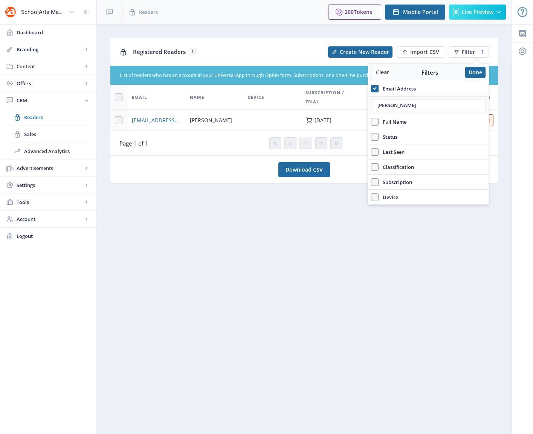 Image resolution: width=533 pixels, height=434 pixels. I want to click on button: Clear, so click(382, 72).